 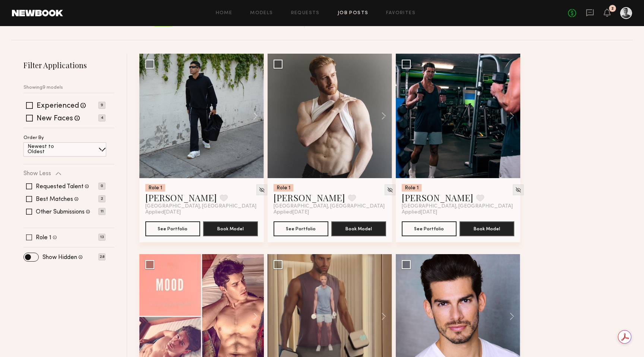 I want to click on p: Showing 9 models, so click(x=43, y=88).